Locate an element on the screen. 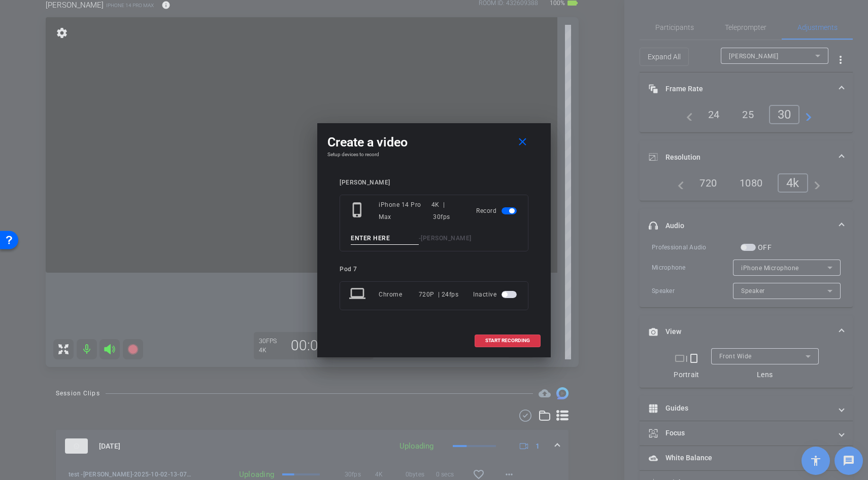  span: START RECORDING is located at coordinates (508, 340).